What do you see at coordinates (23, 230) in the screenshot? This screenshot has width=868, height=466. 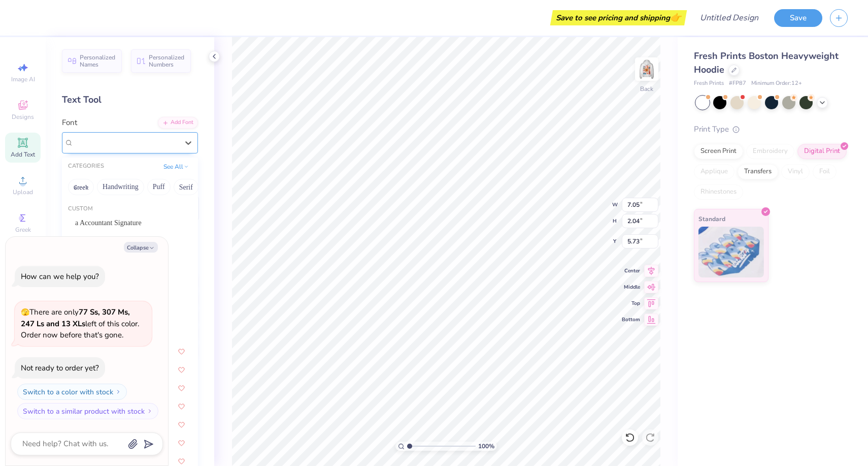 I see `span: Greek` at bounding box center [23, 230].